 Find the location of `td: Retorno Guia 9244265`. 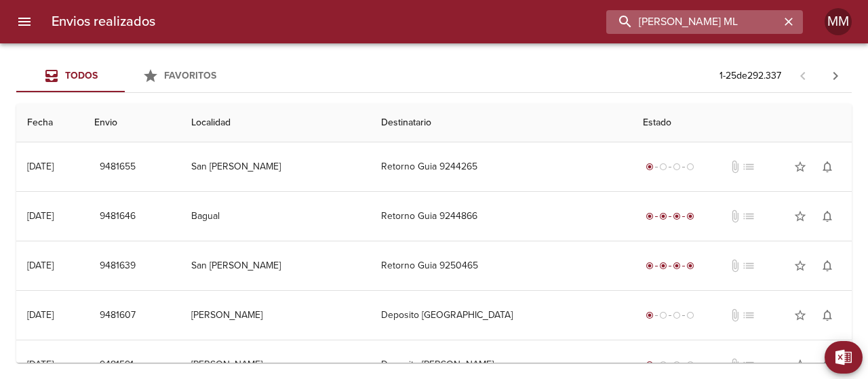

td: Retorno Guia 9244265 is located at coordinates (501, 167).